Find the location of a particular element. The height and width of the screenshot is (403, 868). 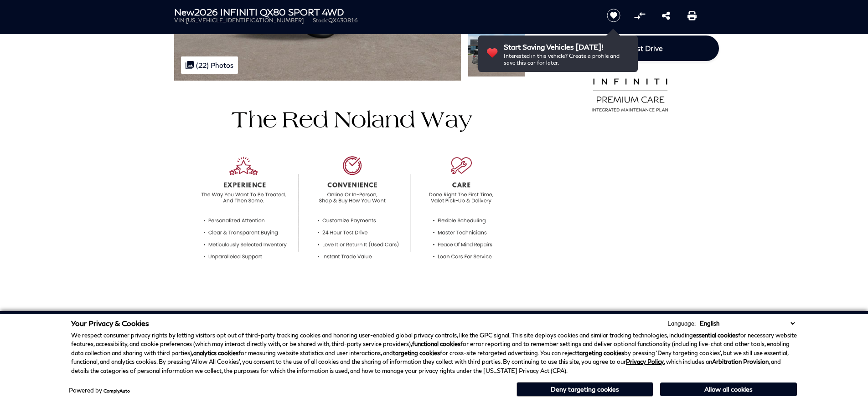

div: Language: is located at coordinates (681, 323).